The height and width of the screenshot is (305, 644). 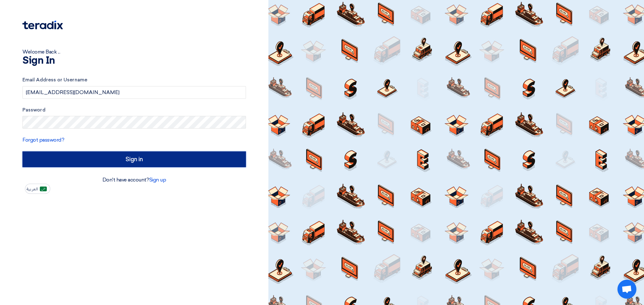 I want to click on h1: Sign In, so click(x=134, y=61).